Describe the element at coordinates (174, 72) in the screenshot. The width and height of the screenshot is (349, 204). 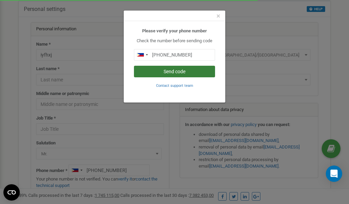
I see `button: Send code` at that location.